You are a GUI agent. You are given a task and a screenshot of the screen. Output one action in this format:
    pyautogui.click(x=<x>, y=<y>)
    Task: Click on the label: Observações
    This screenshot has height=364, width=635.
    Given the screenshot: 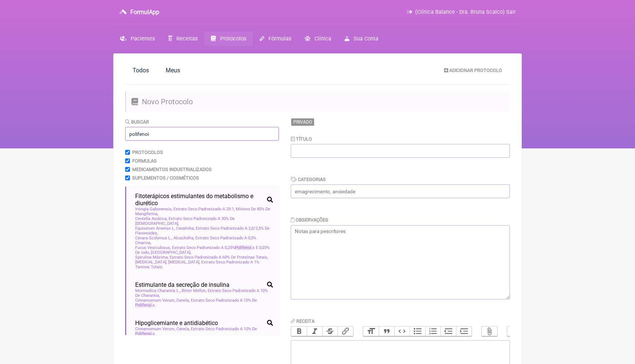 What is the action you would take?
    pyautogui.click(x=310, y=220)
    